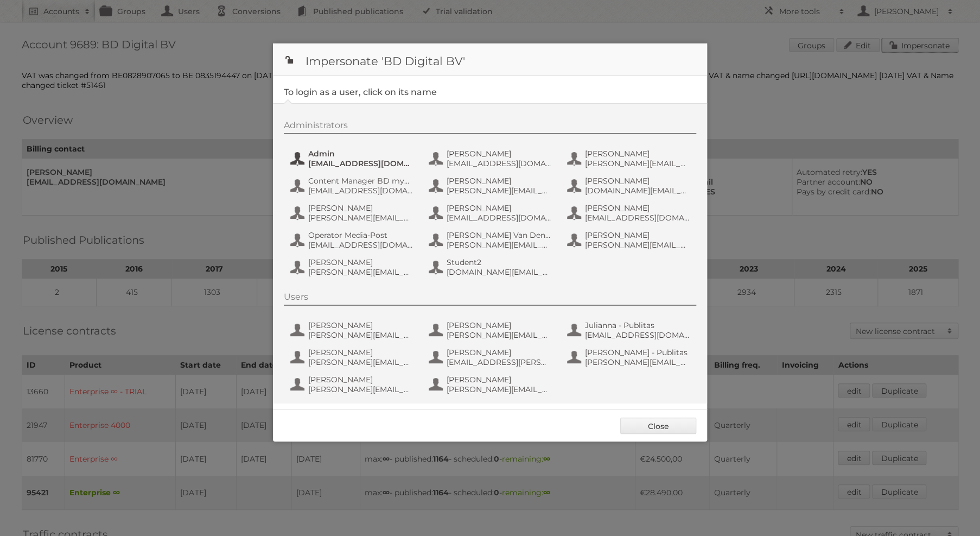  Describe the element at coordinates (360, 235) in the screenshot. I see `span: Operator Media-Post` at that location.